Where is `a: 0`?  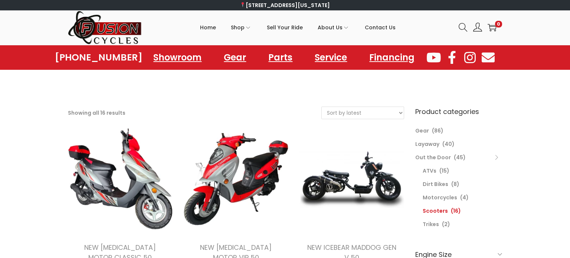
a: 0 is located at coordinates (492, 27).